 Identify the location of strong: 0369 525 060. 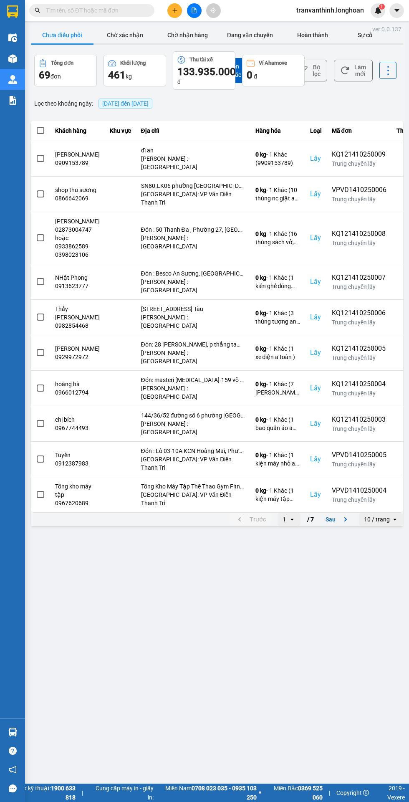
(310, 793).